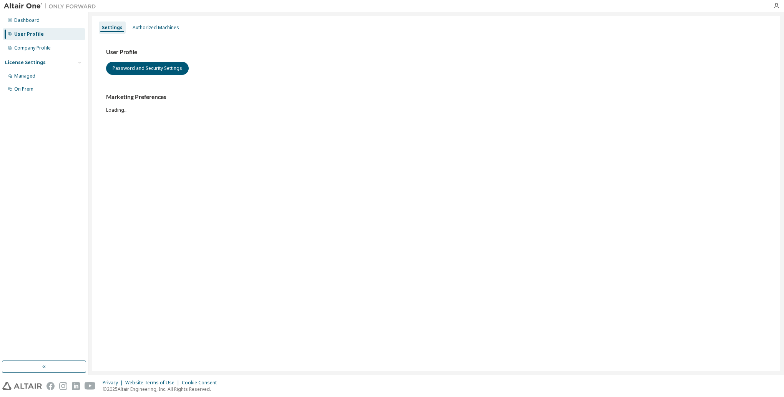 This screenshot has width=784, height=397. Describe the element at coordinates (201, 383) in the screenshot. I see `div: Cookie Consent` at that location.